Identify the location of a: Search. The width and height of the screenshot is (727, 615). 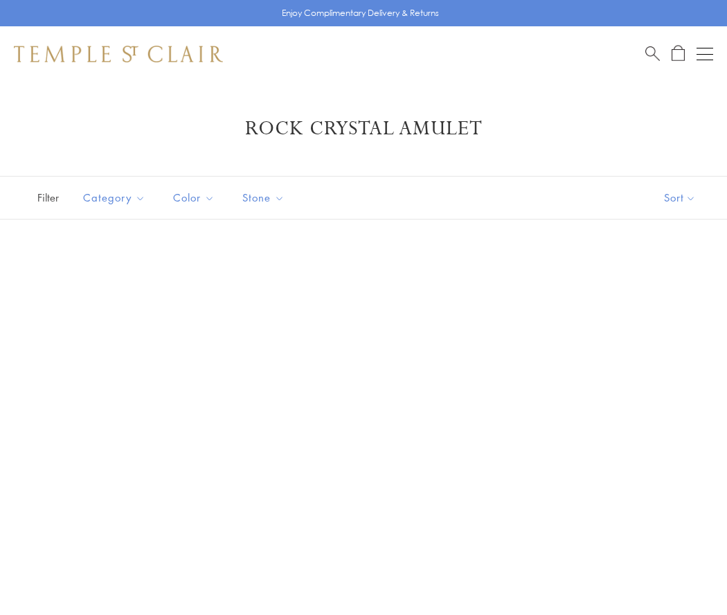
(653, 53).